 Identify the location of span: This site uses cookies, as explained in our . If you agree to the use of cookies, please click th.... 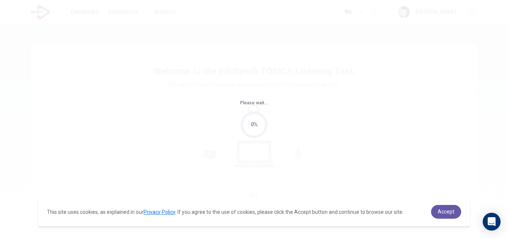
(225, 212).